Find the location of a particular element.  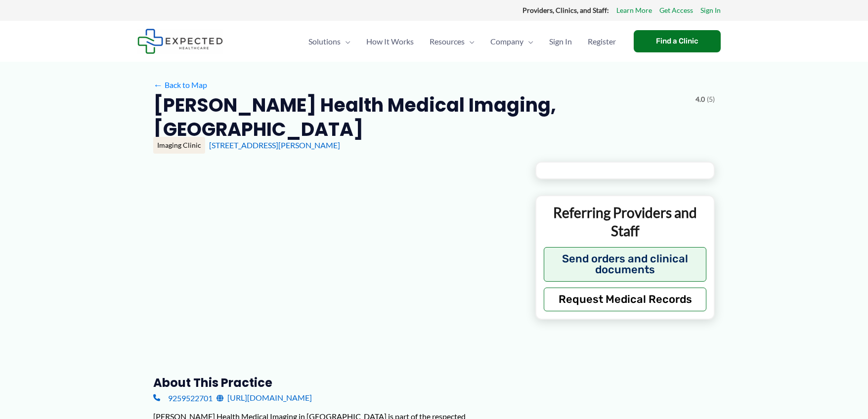

a: ResourcesMenu Toggle is located at coordinates (452, 41).